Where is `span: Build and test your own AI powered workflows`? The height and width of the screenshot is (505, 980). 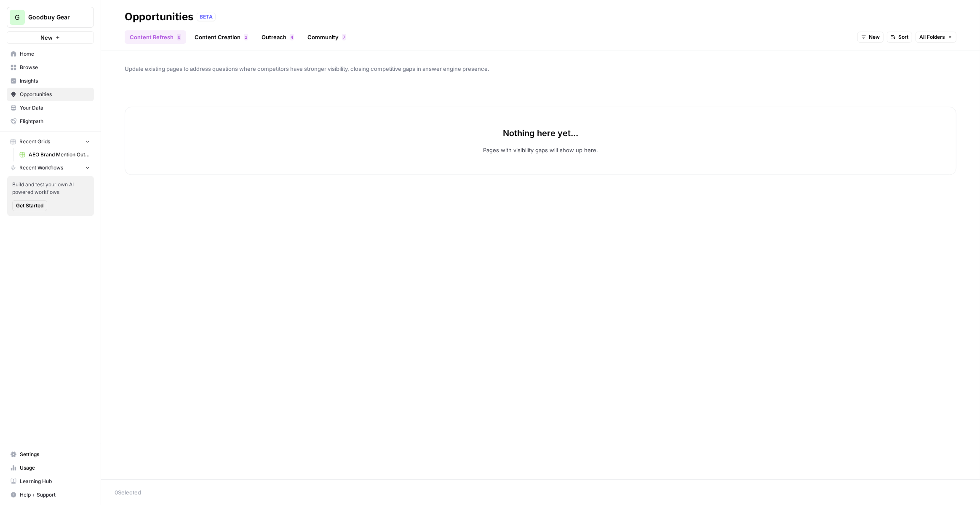
span: Build and test your own AI powered workflows is located at coordinates (50, 188).